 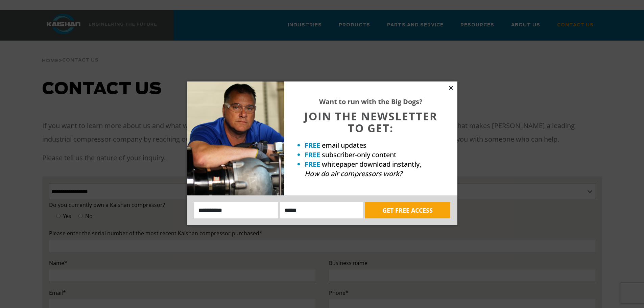 I want to click on button: GET FREE ACCESS, so click(x=408, y=211).